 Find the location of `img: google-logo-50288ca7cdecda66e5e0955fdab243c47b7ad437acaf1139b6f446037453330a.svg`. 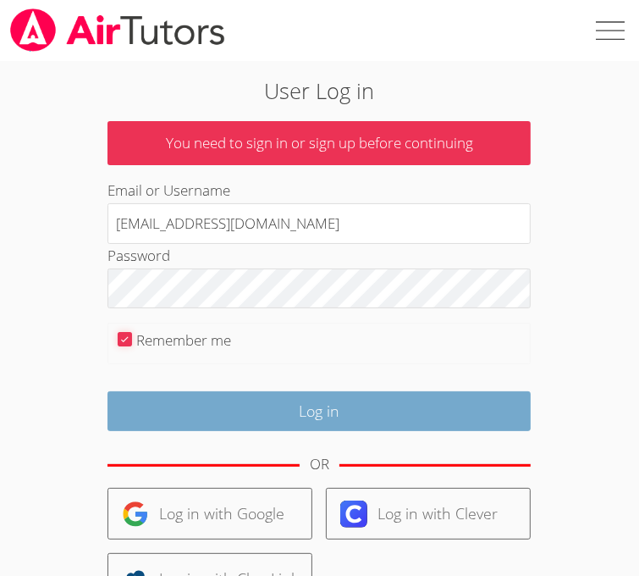

img: google-logo-50288ca7cdecda66e5e0955fdab243c47b7ad437acaf1139b6f446037453330a.svg is located at coordinates (135, 514).